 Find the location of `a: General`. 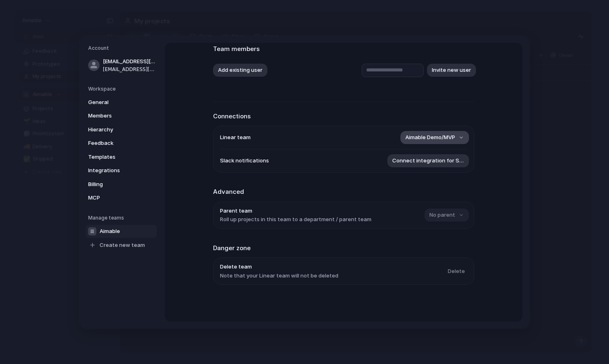

a: General is located at coordinates (121, 102).